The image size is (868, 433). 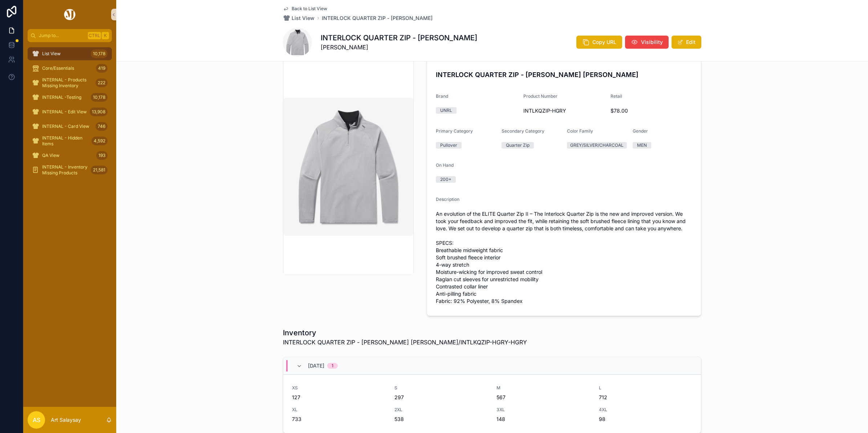 What do you see at coordinates (449, 145) in the screenshot?
I see `div: Pullover` at bounding box center [449, 145].